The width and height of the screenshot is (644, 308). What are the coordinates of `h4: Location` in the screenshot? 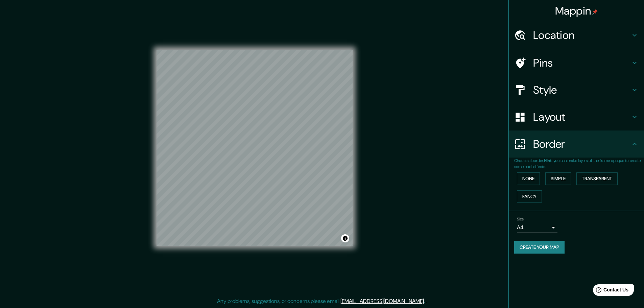 It's located at (582, 35).